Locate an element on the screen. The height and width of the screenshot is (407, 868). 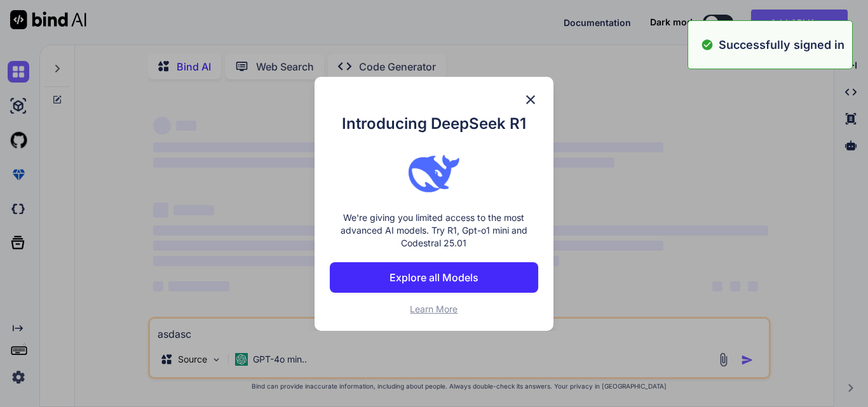
p: We're giving you limited access to the most advanced AI models. Try R1, Gpt-o1 mini and Codestral... is located at coordinates (434, 231).